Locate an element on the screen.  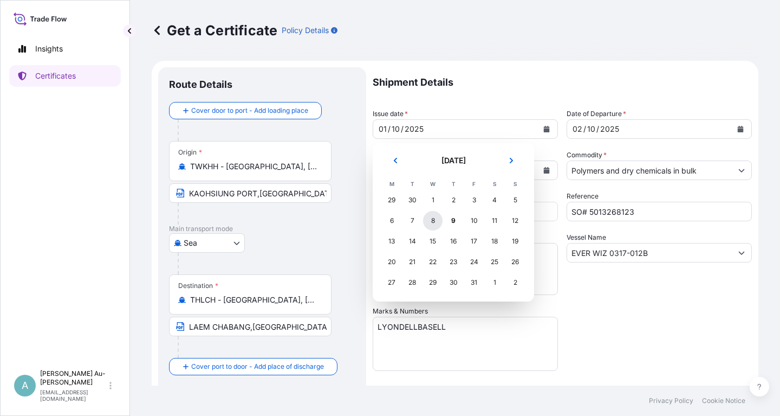
div: Sunday, 12 October 2025 is located at coordinates (515, 221).